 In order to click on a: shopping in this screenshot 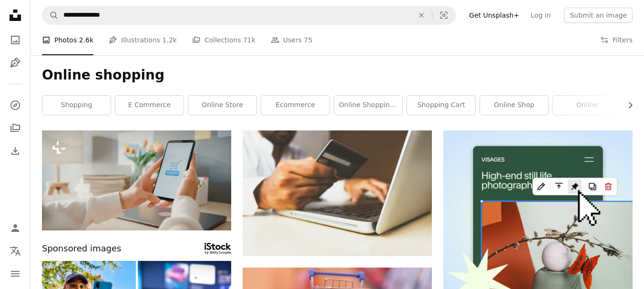, I will do `click(76, 105)`.